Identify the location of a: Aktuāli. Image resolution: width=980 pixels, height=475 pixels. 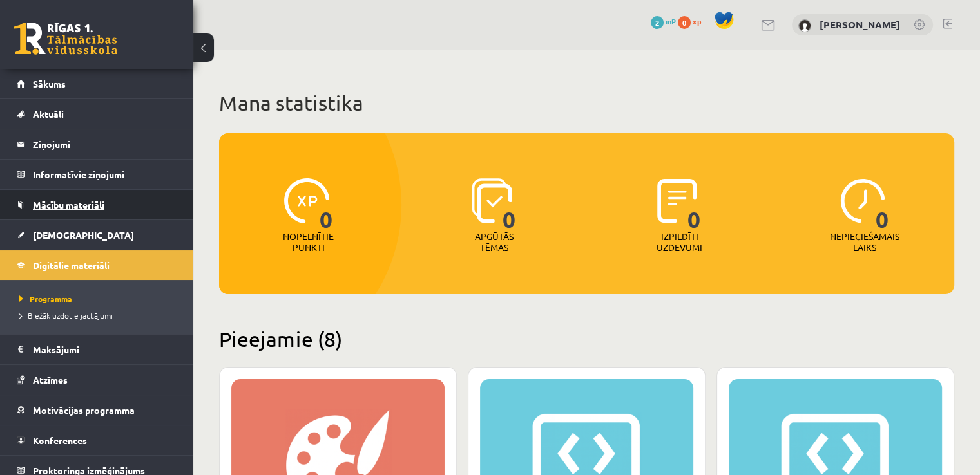
(97, 114).